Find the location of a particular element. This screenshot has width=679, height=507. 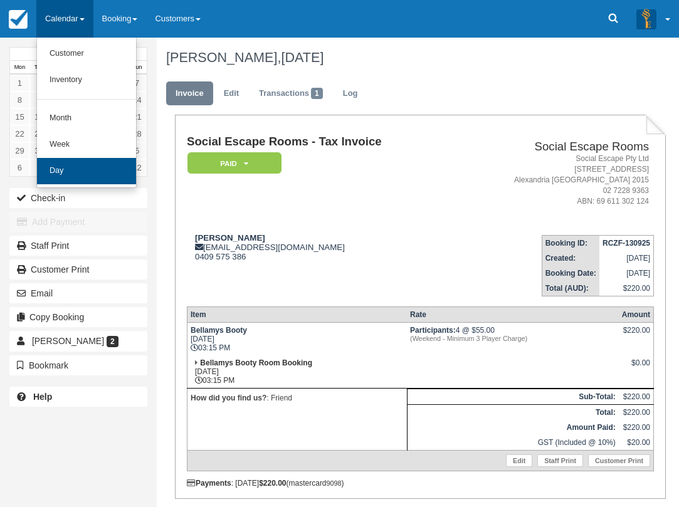

b: Help is located at coordinates (43, 397).